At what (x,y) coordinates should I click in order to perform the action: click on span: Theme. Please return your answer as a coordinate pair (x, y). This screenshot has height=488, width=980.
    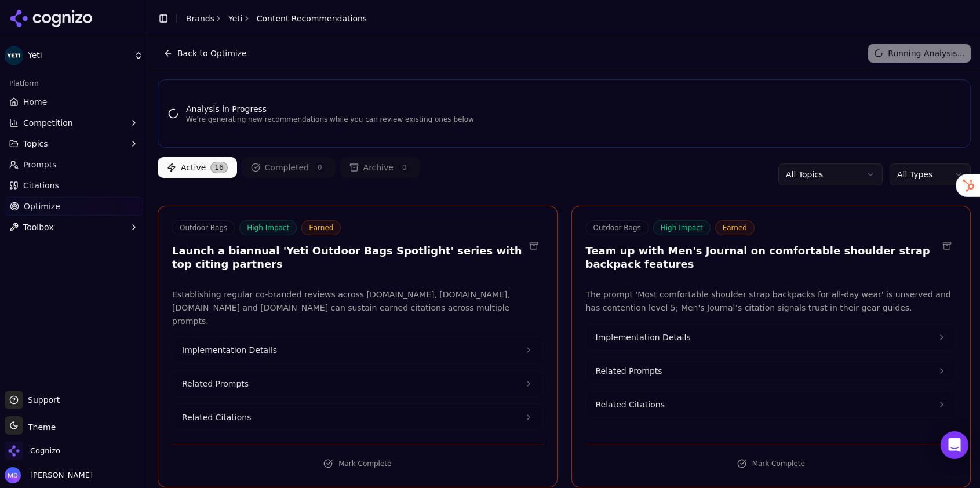
    Looking at the image, I should click on (40, 427).